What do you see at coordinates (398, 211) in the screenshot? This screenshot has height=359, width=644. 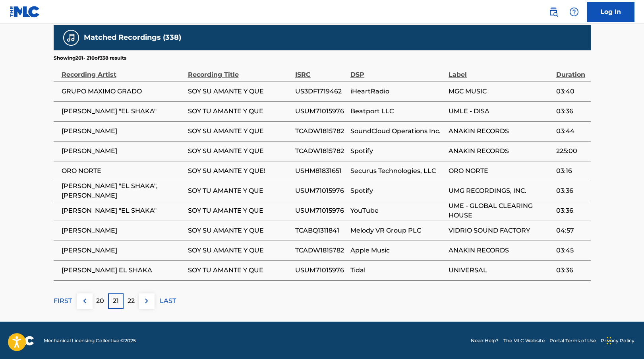 I see `span: YouTube` at bounding box center [398, 211].